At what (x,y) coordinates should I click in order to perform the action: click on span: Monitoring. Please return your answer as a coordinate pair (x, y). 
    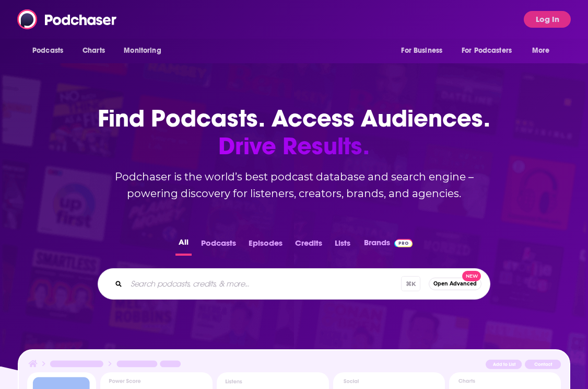
    Looking at the image, I should click on (142, 51).